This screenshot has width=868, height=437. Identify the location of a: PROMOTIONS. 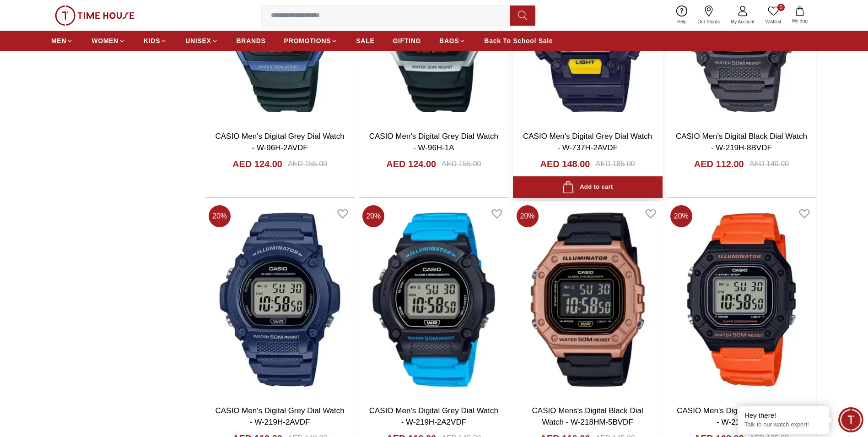
(311, 41).